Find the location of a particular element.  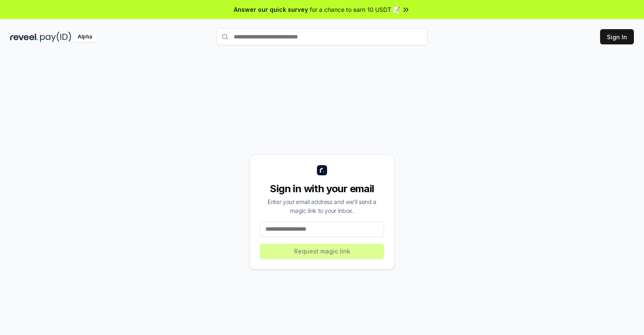

span: Answer our quick survey is located at coordinates (271, 9).